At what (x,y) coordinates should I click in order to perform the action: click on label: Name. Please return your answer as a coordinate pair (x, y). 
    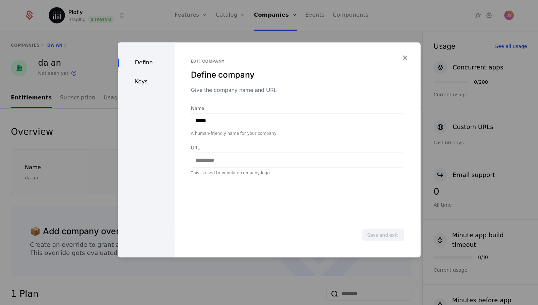
    Looking at the image, I should click on (297, 108).